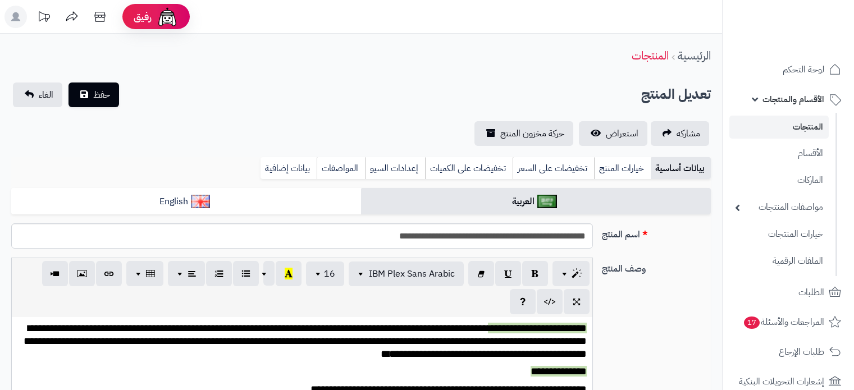  What do you see at coordinates (752, 323) in the screenshot?
I see `span: 17` at bounding box center [752, 323].